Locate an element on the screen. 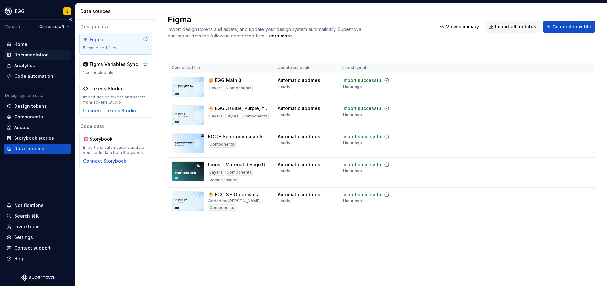 Image resolution: width=607 pixels, height=286 pixels. div: 1 connected file is located at coordinates (115, 73).